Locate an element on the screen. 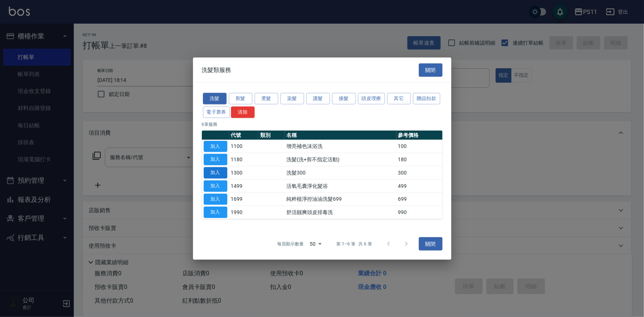 This screenshot has height=317, width=644. td: 300 is located at coordinates (419, 173).